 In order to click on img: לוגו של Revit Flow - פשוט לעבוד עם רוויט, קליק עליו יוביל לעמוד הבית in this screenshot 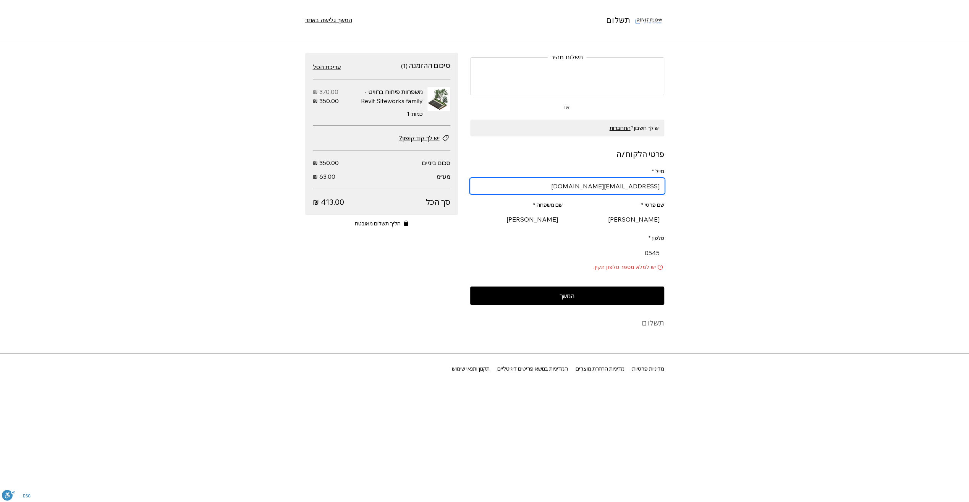, I will do `click(649, 20)`.